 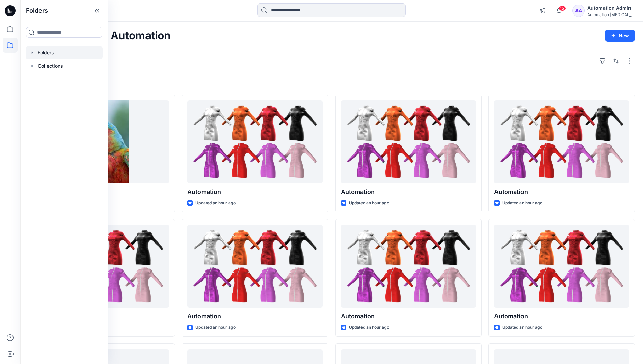 I want to click on button: New, so click(x=620, y=36).